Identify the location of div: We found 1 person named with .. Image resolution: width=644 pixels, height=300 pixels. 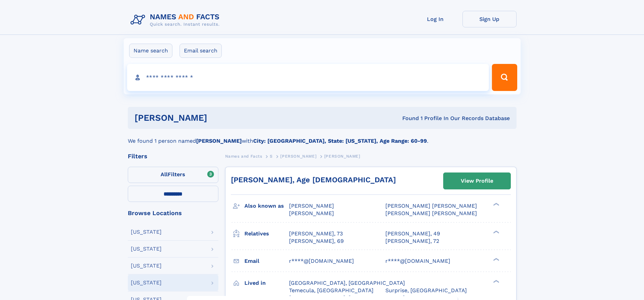
(322, 137).